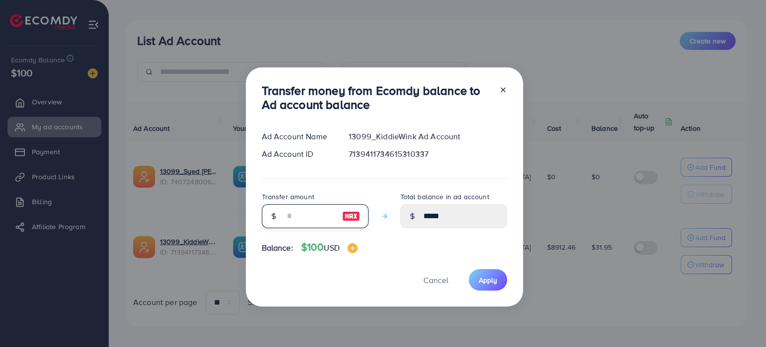  I want to click on div: Ad Account ID, so click(297, 154).